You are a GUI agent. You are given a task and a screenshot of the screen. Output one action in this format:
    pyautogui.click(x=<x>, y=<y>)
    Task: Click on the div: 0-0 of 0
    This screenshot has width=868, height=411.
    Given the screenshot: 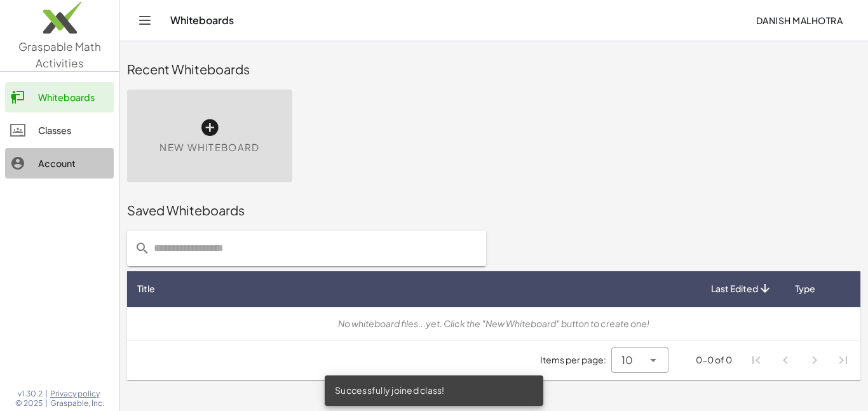 What is the action you would take?
    pyautogui.click(x=713, y=360)
    